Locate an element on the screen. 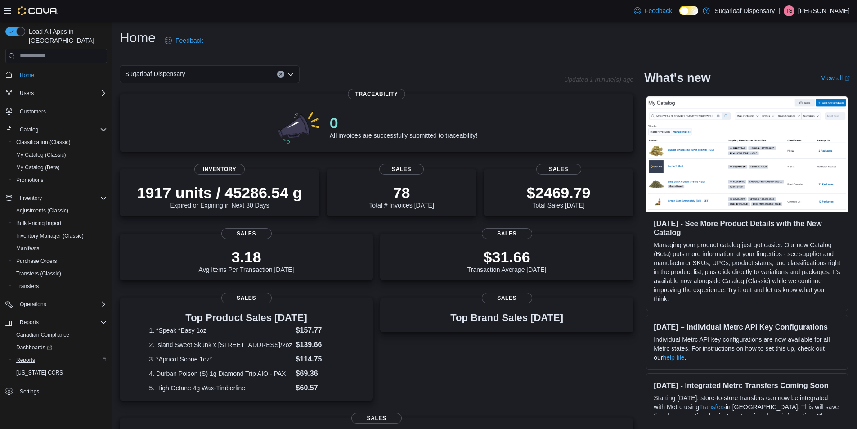 This screenshot has height=429, width=857. button: Transfers is located at coordinates (60, 286).